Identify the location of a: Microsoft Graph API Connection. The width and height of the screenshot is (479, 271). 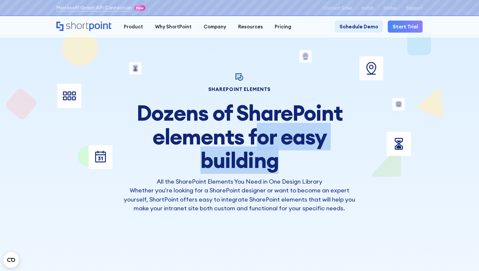
(94, 8).